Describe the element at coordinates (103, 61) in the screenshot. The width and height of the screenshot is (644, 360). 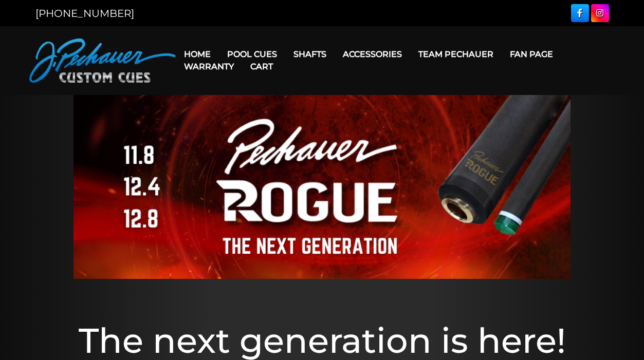
I see `img: Pechauer Custom Cues` at that location.